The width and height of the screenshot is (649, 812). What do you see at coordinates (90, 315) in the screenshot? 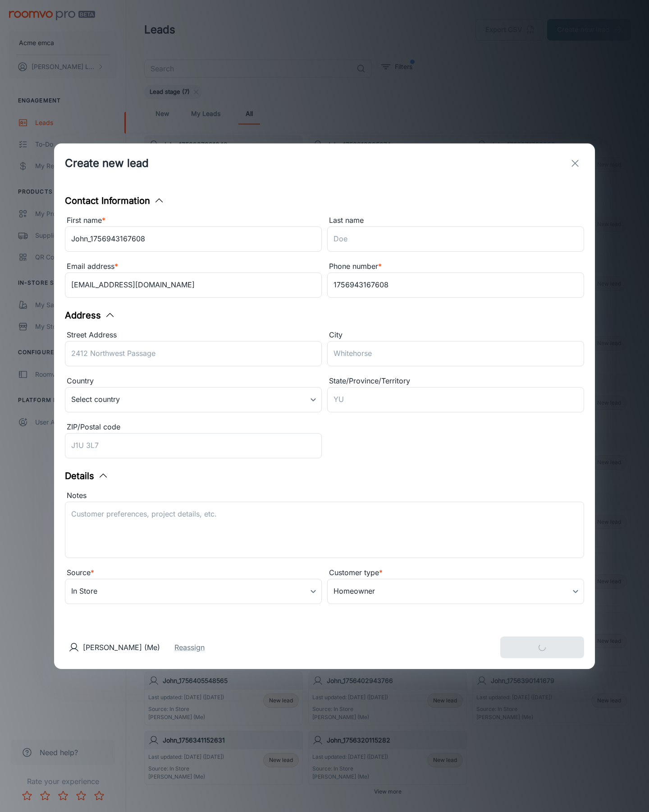
I see `button: Address` at bounding box center [90, 315].